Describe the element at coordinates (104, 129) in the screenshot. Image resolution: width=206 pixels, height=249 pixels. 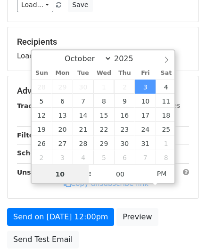
I see `span: October 22, 2025` at that location.